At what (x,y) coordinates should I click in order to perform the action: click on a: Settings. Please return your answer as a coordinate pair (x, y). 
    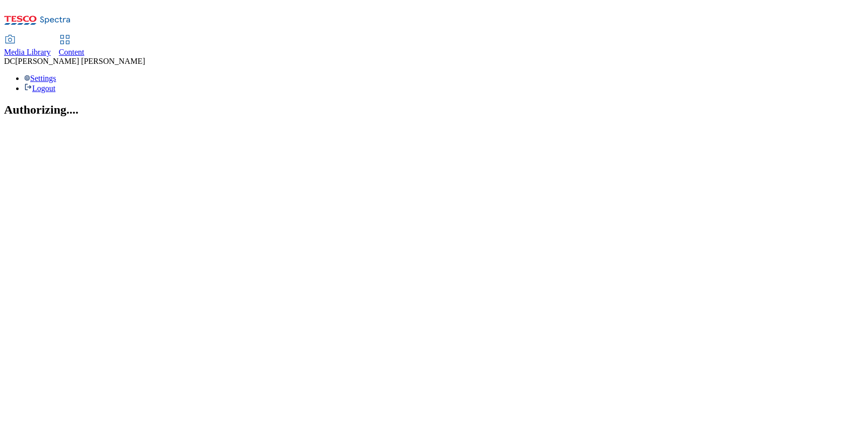
    Looking at the image, I should click on (40, 78).